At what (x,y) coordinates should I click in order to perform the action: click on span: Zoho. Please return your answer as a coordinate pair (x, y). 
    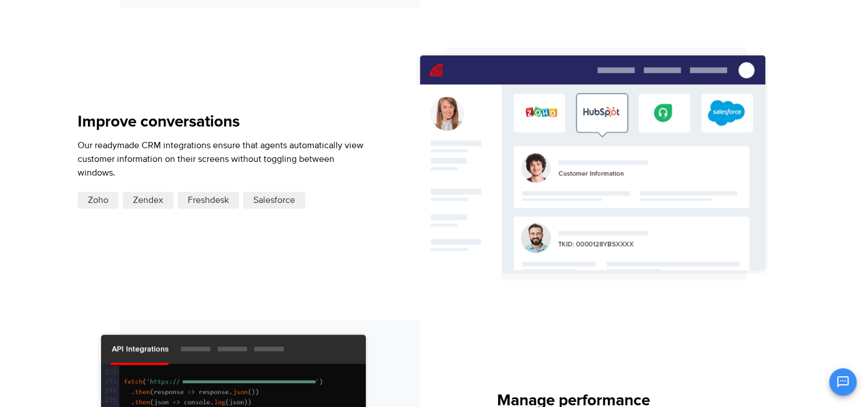
    Looking at the image, I should click on (99, 200).